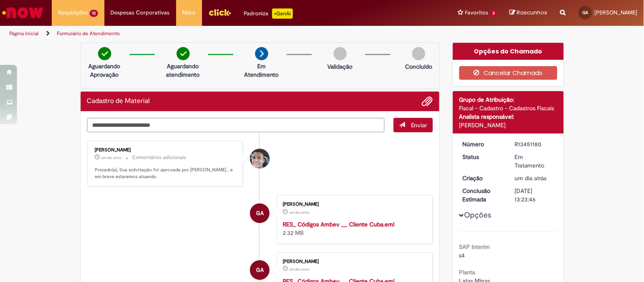  What do you see at coordinates (508, 51) in the screenshot?
I see `div: Opções do Chamado` at bounding box center [508, 51].